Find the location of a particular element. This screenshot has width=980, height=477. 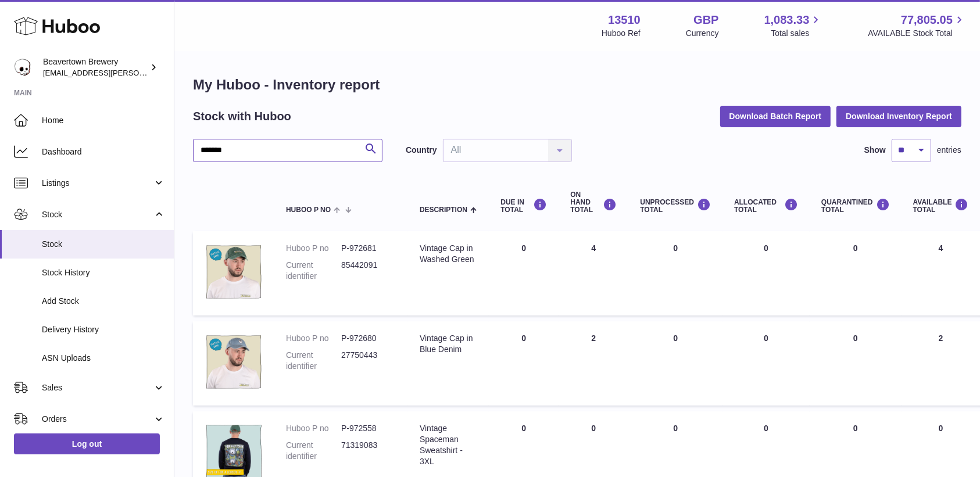

strong: 13510 is located at coordinates (624, 20).